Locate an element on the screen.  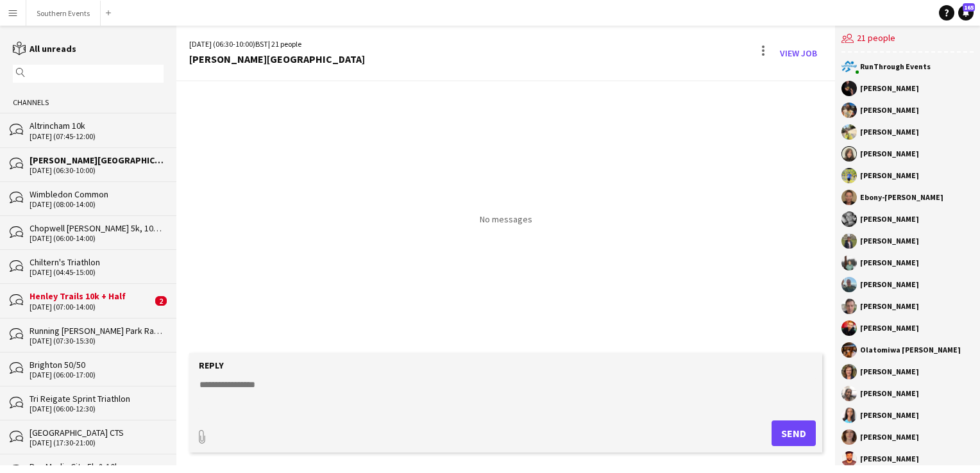
span: 2 is located at coordinates (161, 301).